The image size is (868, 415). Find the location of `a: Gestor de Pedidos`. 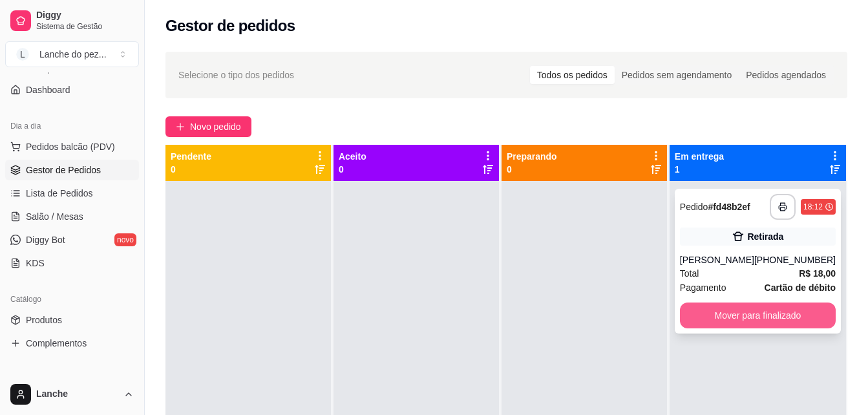

a: Gestor de Pedidos is located at coordinates (72, 170).